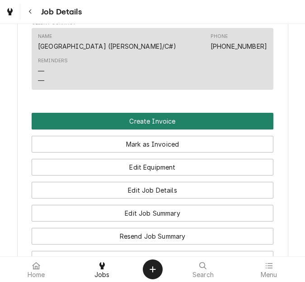  Describe the element at coordinates (152, 144) in the screenshot. I see `button: Mark as Invoiced` at that location.